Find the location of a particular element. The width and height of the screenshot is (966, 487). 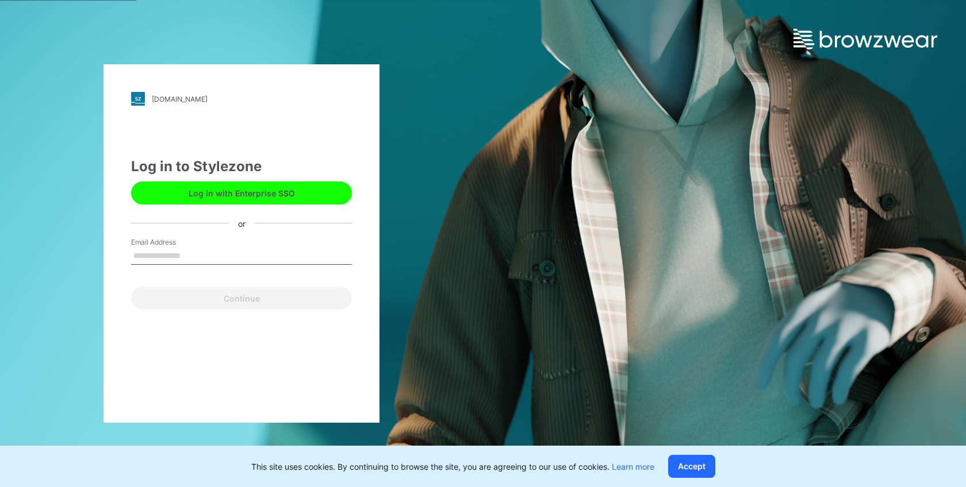

div: or is located at coordinates (241, 223).